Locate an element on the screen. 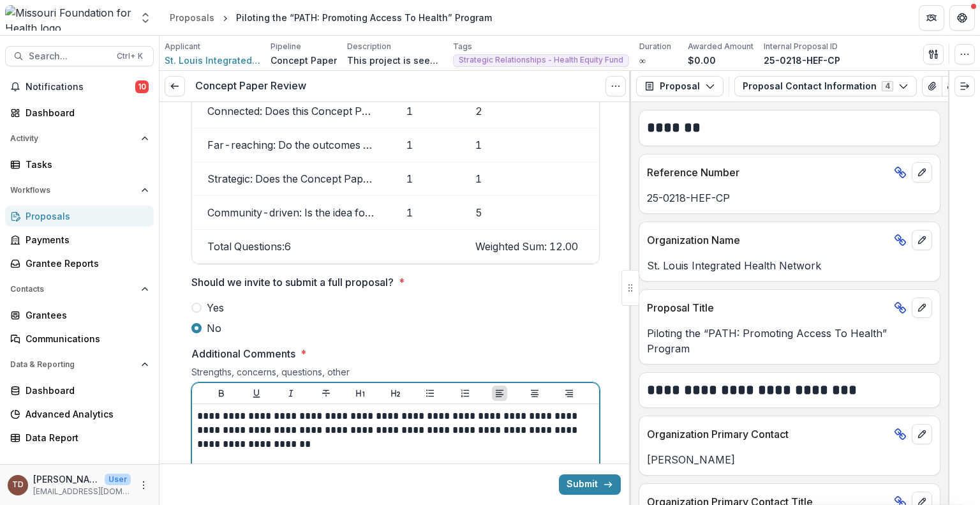 The height and width of the screenshot is (505, 980). button: View Attached Files is located at coordinates (932, 86).